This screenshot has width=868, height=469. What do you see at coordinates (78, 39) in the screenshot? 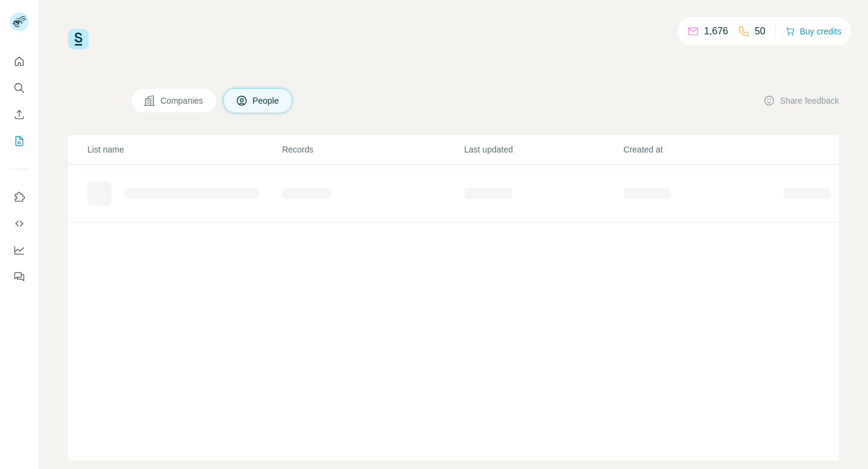
I see `img: Surfe Logo` at bounding box center [78, 39].